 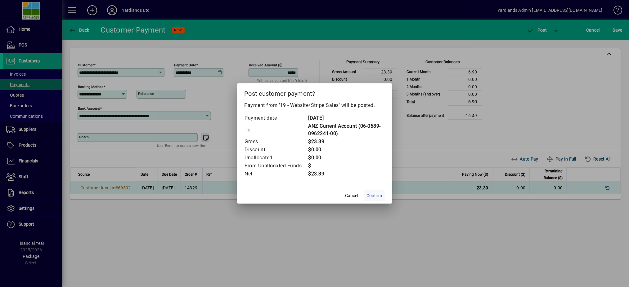 I want to click on span: Confirm, so click(x=374, y=196).